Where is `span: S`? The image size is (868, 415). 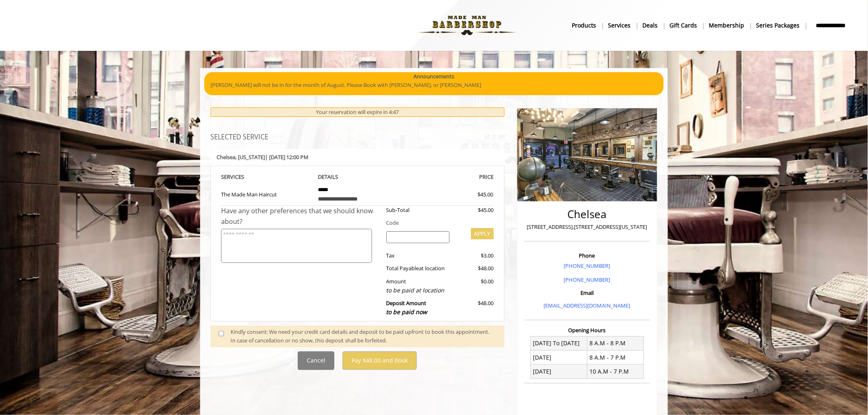
span: S is located at coordinates (242, 177).